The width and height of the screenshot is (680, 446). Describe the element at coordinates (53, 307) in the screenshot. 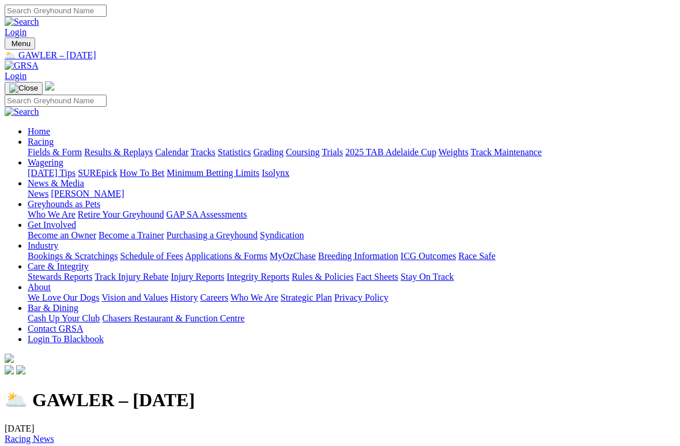

I see `a: Bar & Dining` at that location.